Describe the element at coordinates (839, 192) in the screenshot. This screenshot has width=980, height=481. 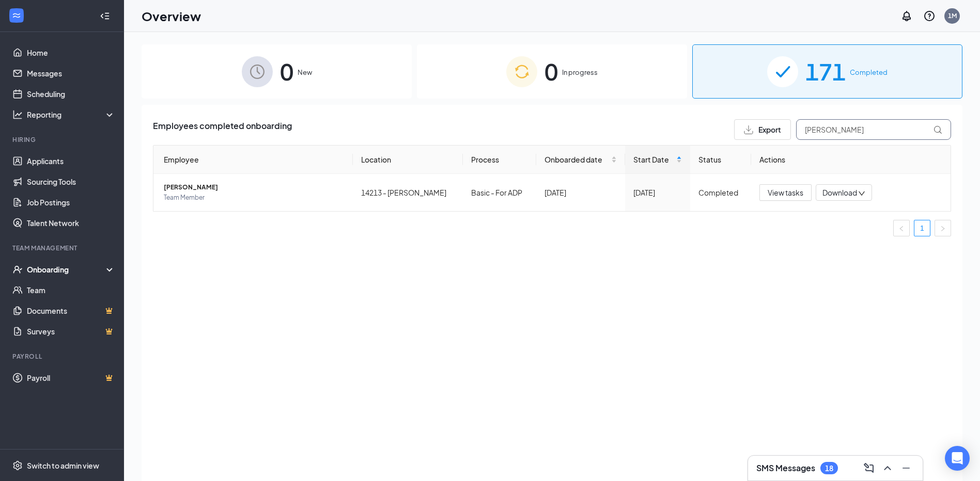
I see `span: Download` at that location.